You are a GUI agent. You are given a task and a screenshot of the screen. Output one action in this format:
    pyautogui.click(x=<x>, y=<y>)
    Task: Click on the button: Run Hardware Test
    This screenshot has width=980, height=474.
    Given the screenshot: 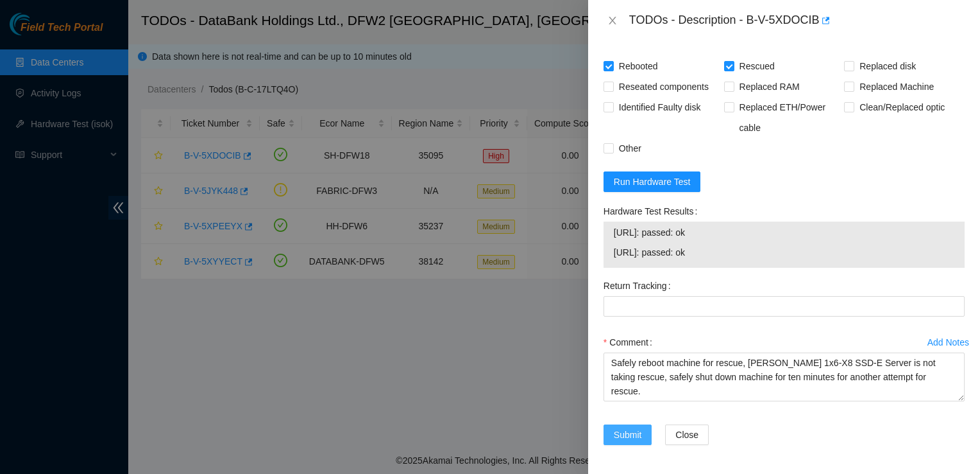 What is the action you would take?
    pyautogui.click(x=653, y=182)
    